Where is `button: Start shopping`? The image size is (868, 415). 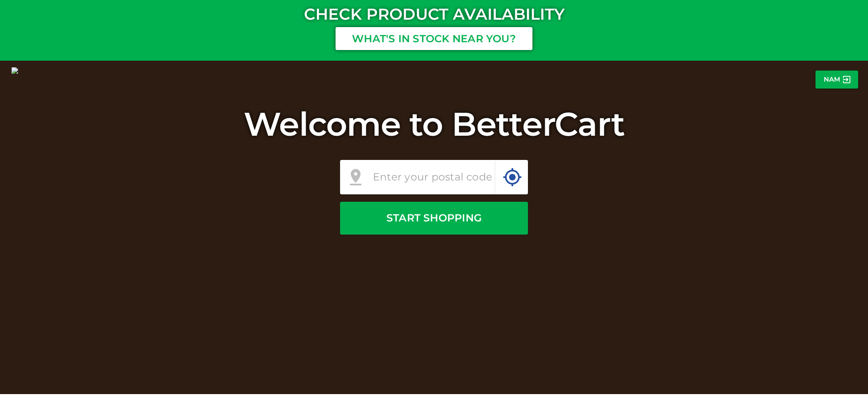 button: Start shopping is located at coordinates (434, 218).